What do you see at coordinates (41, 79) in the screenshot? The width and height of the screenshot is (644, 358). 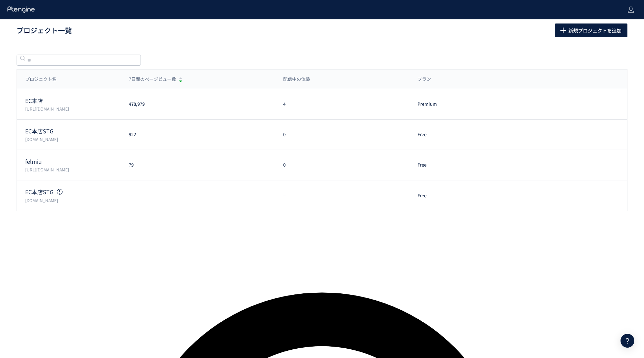 I see `span: プロジェクト名` at bounding box center [41, 79].